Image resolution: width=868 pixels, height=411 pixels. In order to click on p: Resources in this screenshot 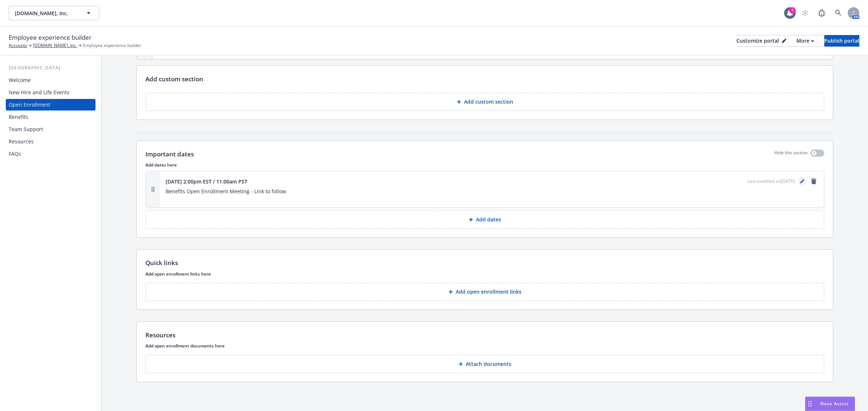, I will do `click(160, 336)`.